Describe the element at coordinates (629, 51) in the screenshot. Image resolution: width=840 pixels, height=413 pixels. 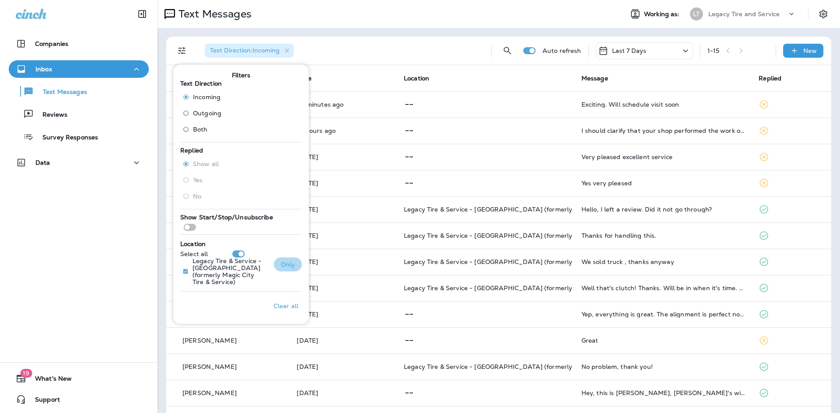
I see `p: Last 7 Days` at that location.